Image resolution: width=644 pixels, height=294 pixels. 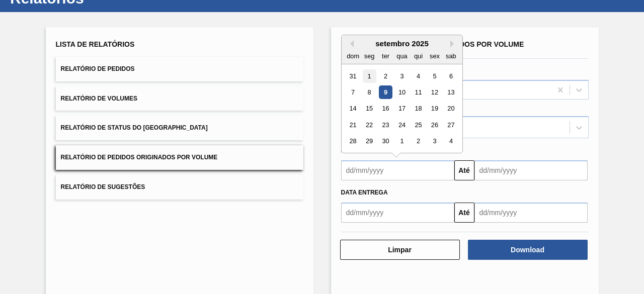 What do you see at coordinates (434, 141) in the screenshot?
I see `div: Choose sexta-feira, 3 de outubro de 2025` at bounding box center [434, 141].